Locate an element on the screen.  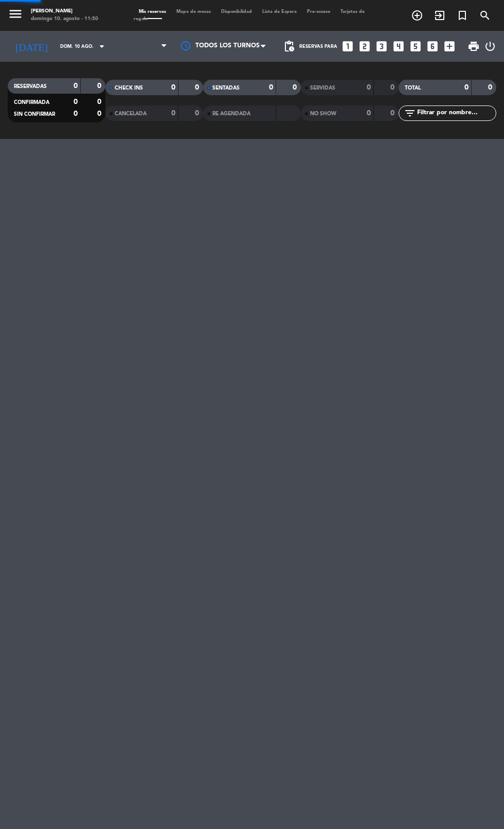
i: search is located at coordinates (485, 15).